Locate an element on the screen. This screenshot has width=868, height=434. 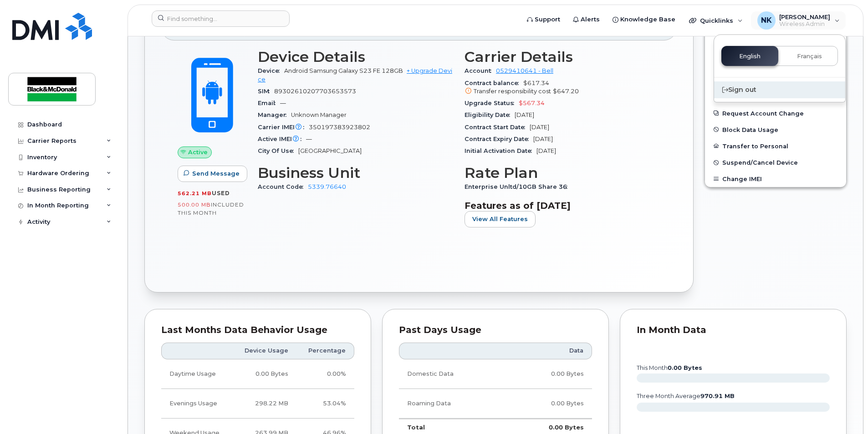
span: Device is located at coordinates (271, 71).